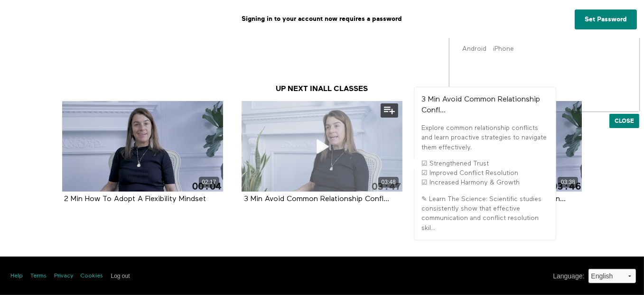  What do you see at coordinates (135, 199) in the screenshot?
I see `strong: 2 Min How To Adopt A Flexibility Mindset` at bounding box center [135, 199].